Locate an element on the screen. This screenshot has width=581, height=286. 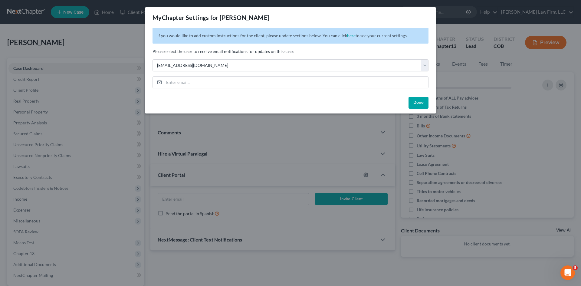
span: If you would like to add custom instructions for the client, please update sections below. is located at coordinates (239, 35).